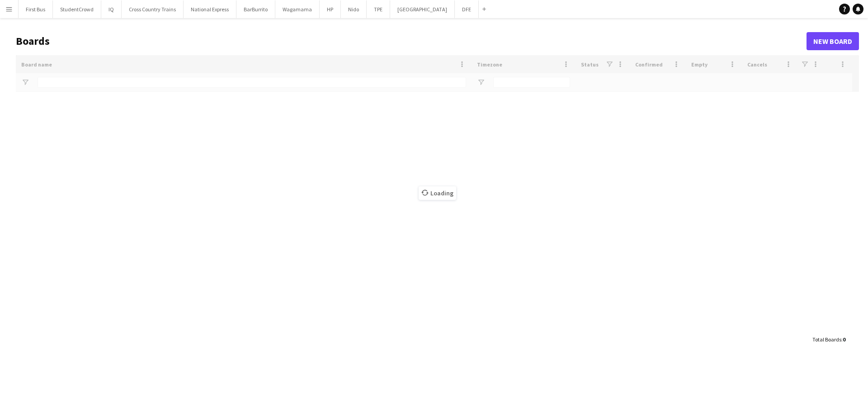 The height and width of the screenshot is (412, 868). I want to click on button: StudentCrowd, so click(77, 9).